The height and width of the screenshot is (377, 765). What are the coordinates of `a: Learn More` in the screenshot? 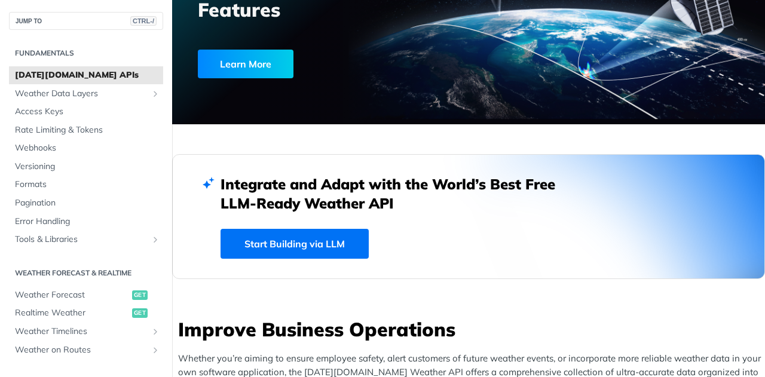 It's located at (311, 64).